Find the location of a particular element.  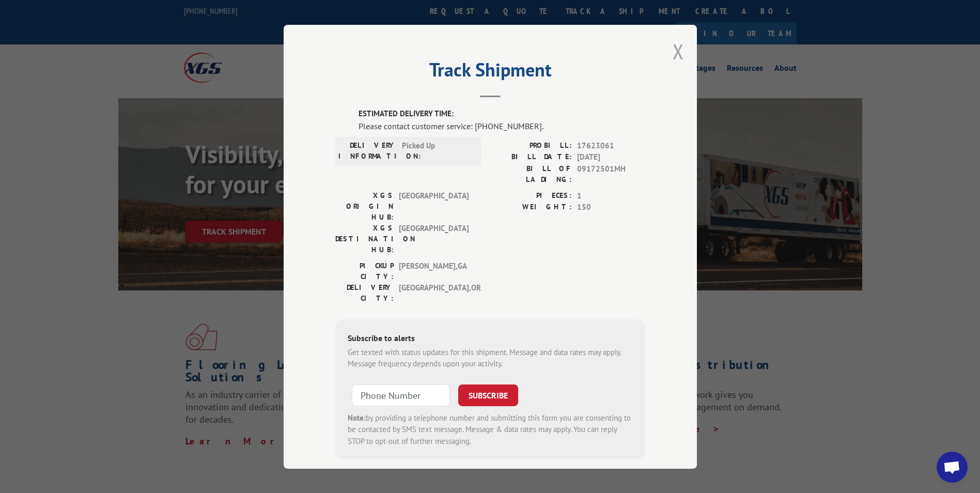

label: XGS ORIGIN HUB: is located at coordinates (364, 206).